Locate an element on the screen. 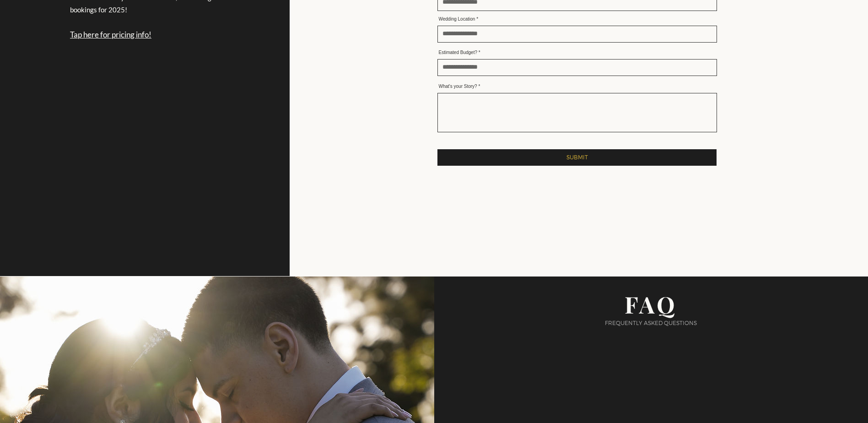  span: FREQUENTLY ASKED QUESTIONS is located at coordinates (651, 323).